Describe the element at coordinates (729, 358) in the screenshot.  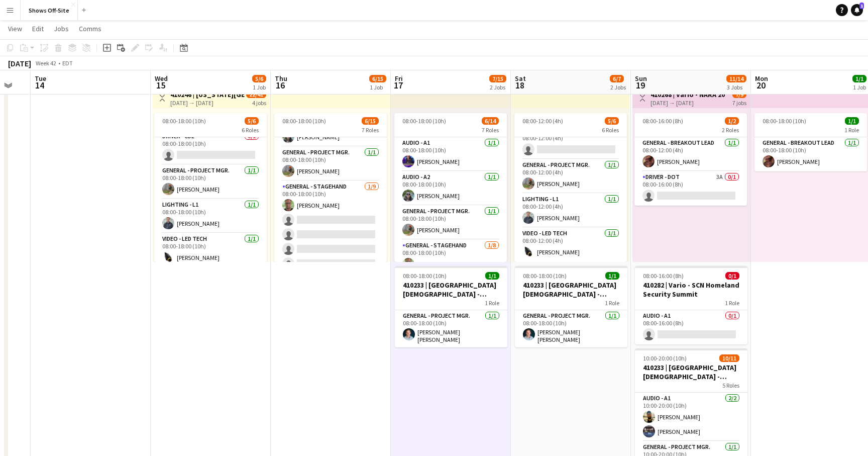
I see `span: 10/11` at that location.